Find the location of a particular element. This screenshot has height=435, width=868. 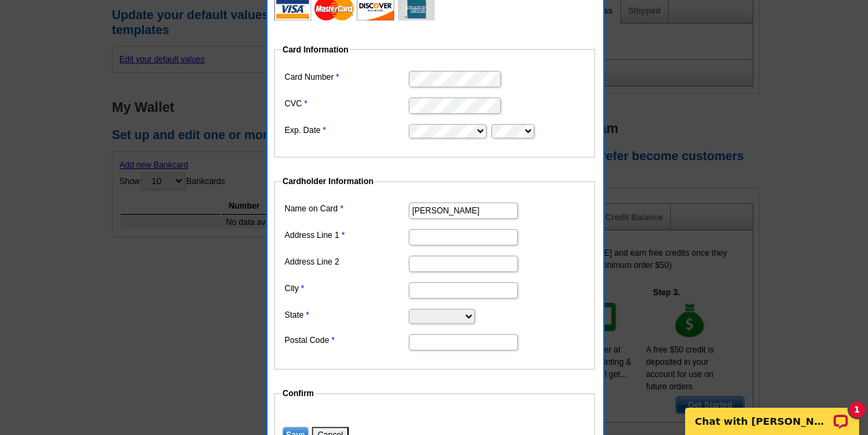

legend: Card Information is located at coordinates (315, 50).